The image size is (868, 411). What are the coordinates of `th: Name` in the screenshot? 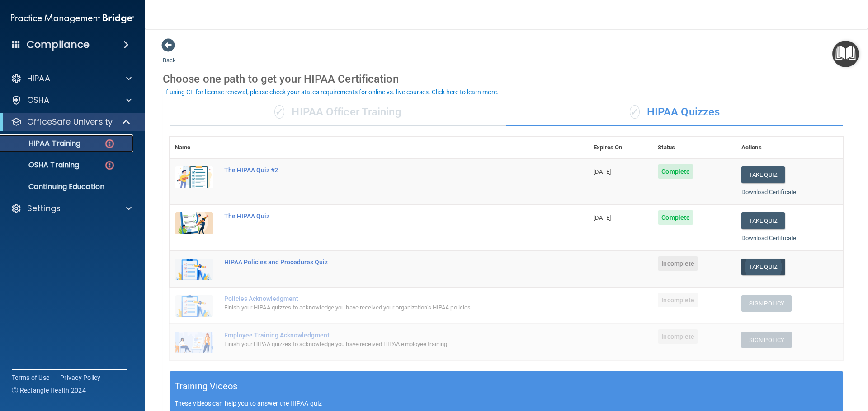 It's located at (194, 148).